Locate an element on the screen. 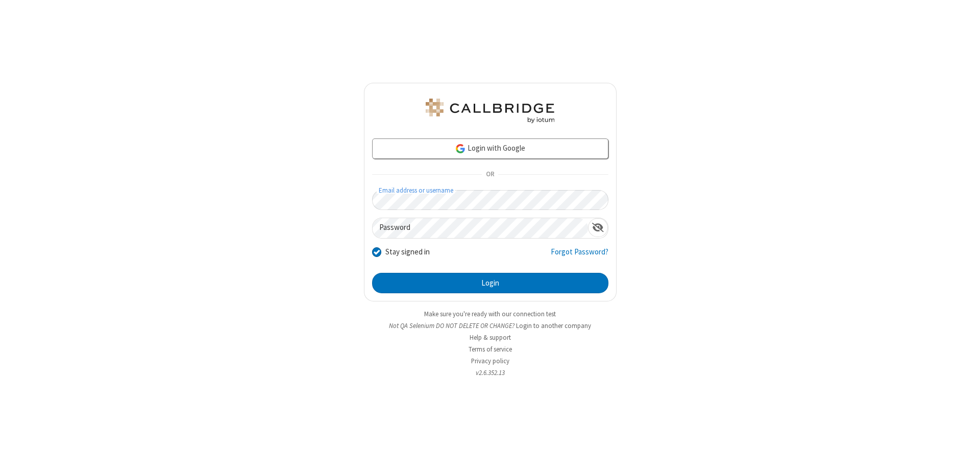 This screenshot has width=980, height=468. img: google-icon.png is located at coordinates (460, 149).